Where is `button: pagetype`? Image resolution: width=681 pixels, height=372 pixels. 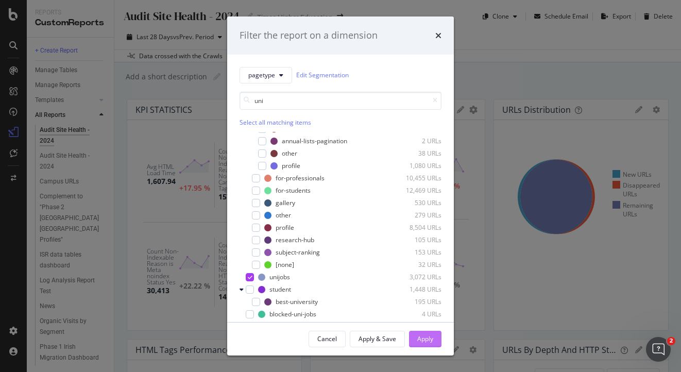
button: pagetype is located at coordinates (266, 75).